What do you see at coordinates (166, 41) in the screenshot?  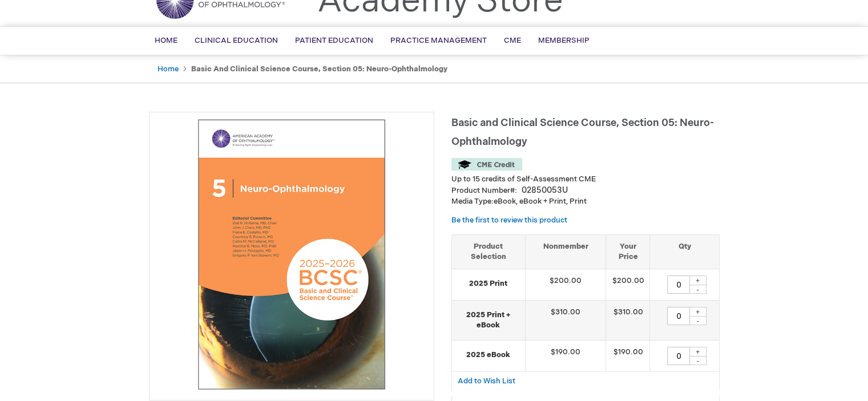 I see `span: Home` at bounding box center [166, 41].